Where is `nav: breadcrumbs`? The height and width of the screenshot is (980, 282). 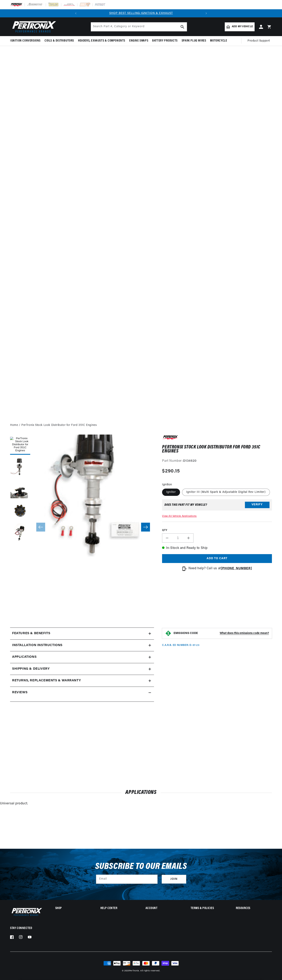
nav: breadcrumbs is located at coordinates (141, 425).